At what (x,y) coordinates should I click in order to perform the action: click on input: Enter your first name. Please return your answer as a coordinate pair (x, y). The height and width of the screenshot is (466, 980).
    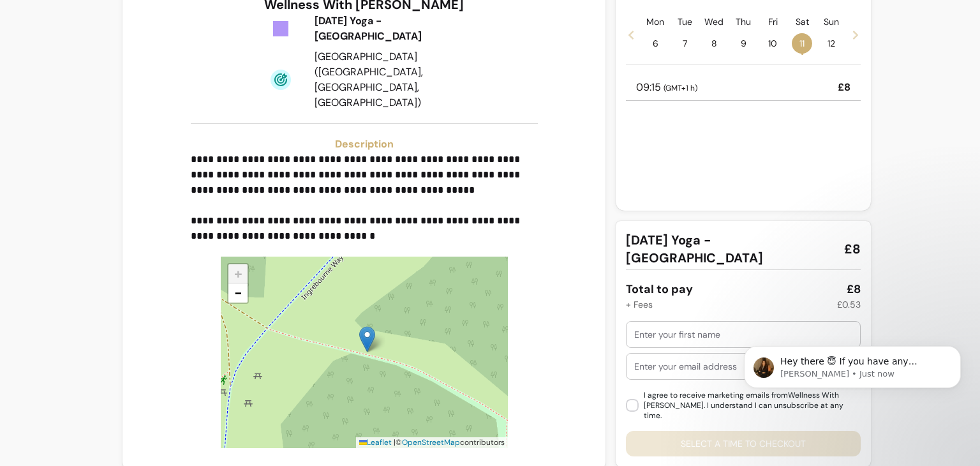
    Looking at the image, I should click on (743, 335).